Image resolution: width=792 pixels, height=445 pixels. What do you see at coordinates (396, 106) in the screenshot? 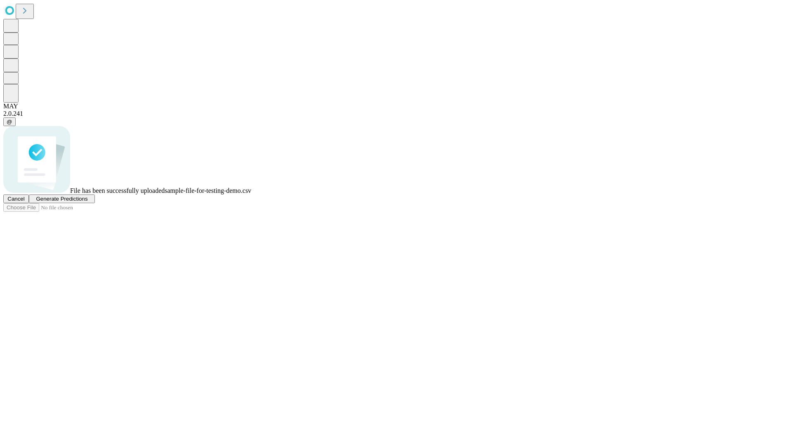
I see `div: MAY` at bounding box center [396, 106].